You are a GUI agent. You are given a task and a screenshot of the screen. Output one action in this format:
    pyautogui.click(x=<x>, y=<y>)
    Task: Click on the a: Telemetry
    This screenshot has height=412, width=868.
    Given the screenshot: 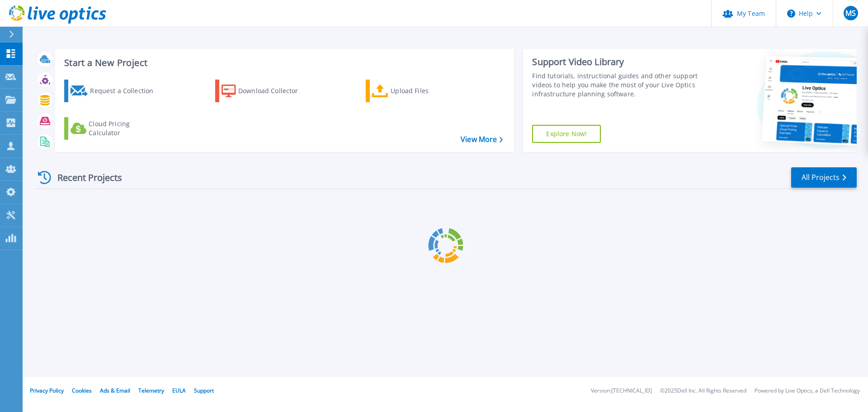 What is the action you would take?
    pyautogui.click(x=151, y=390)
    